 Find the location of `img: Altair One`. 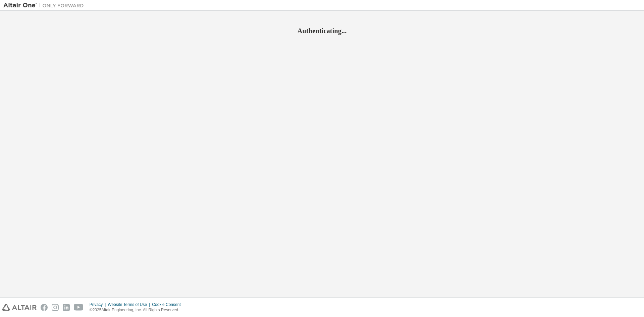

img: Altair One is located at coordinates (45, 5).